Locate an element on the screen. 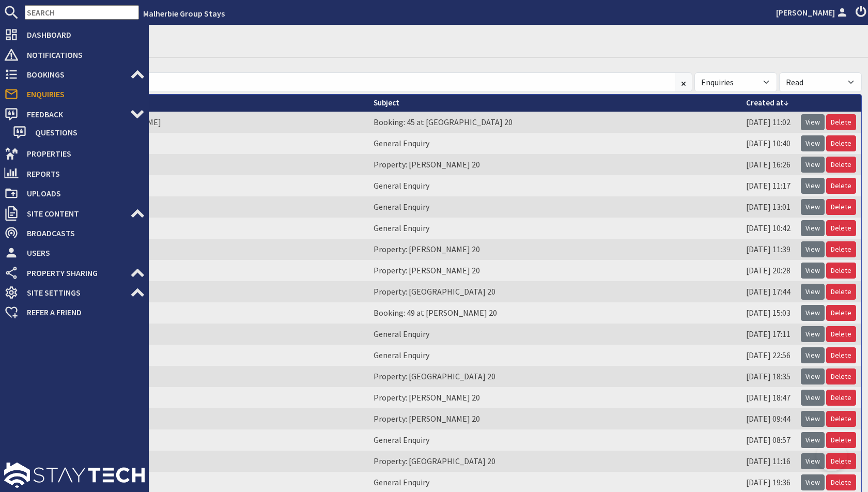 The height and width of the screenshot is (492, 868). img: staytech_l_w-4e588a39d9fa60e82540d7cfac8cfe4b7147e857d3e8dbdfbd41c59d52db0ec4.svg is located at coordinates (75, 474).